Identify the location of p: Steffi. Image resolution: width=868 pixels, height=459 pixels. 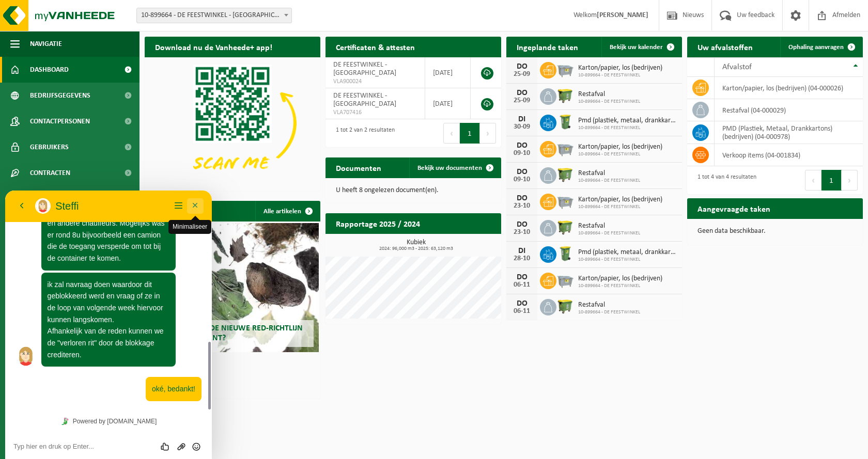
(107, 15).